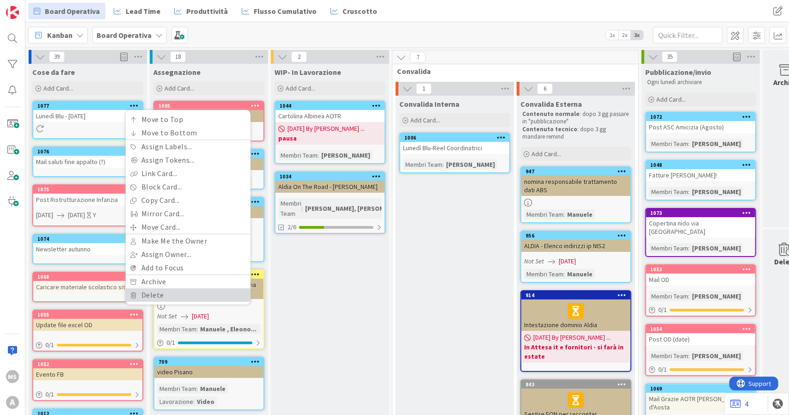 Image resolution: width=789 pixels, height=415 pixels. What do you see at coordinates (188, 281) in the screenshot?
I see `a: Archive` at bounding box center [188, 281].